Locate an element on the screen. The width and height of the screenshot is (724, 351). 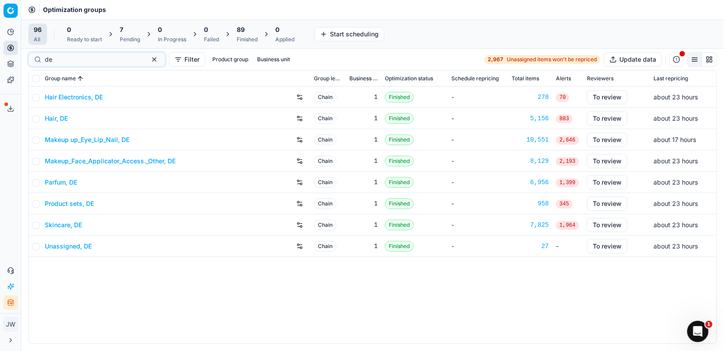
span: 2,646 is located at coordinates (567, 140).